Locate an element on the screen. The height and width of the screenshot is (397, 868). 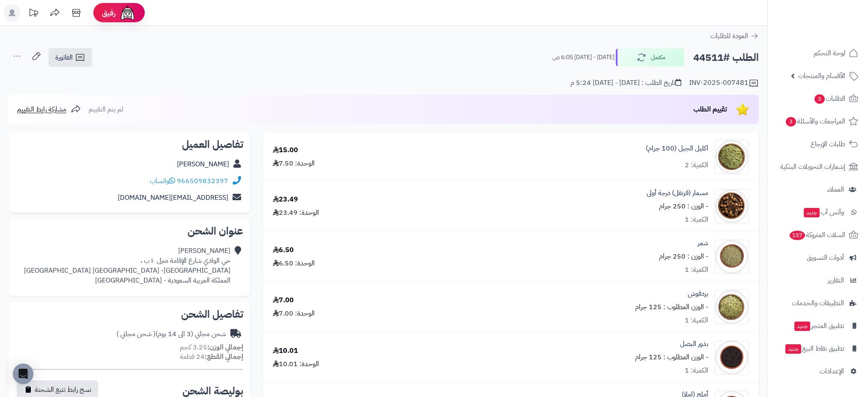
a: العملاء is located at coordinates (818, 190).